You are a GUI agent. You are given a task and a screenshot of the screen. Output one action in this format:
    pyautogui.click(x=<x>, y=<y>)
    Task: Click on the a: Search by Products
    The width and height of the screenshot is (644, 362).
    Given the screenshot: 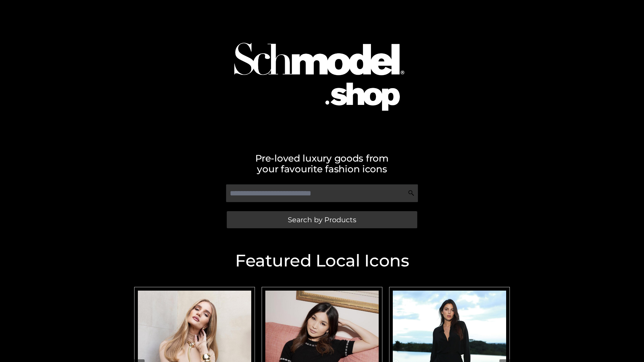 What is the action you would take?
    pyautogui.click(x=322, y=219)
    